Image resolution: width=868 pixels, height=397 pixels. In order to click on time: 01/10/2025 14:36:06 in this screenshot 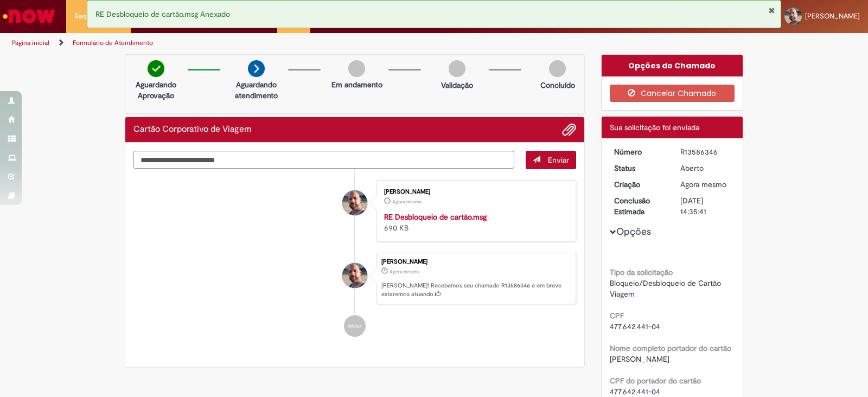, I will do `click(407, 201)`.